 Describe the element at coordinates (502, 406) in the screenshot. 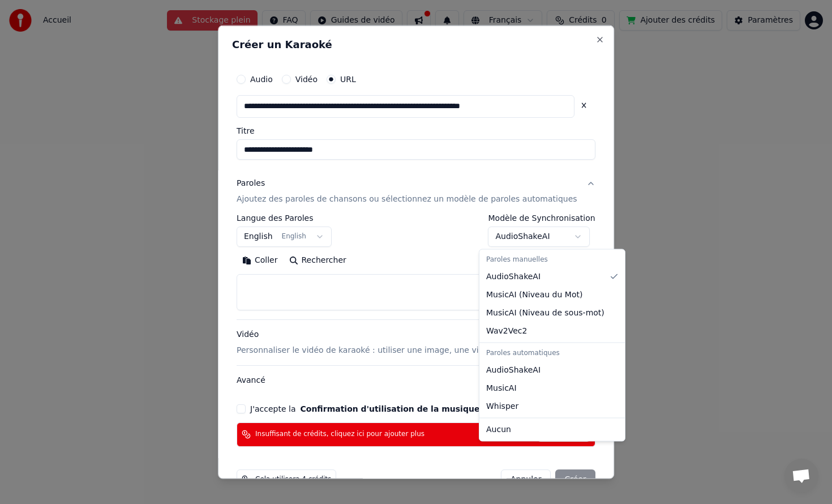

I see `span: Whisper` at that location.